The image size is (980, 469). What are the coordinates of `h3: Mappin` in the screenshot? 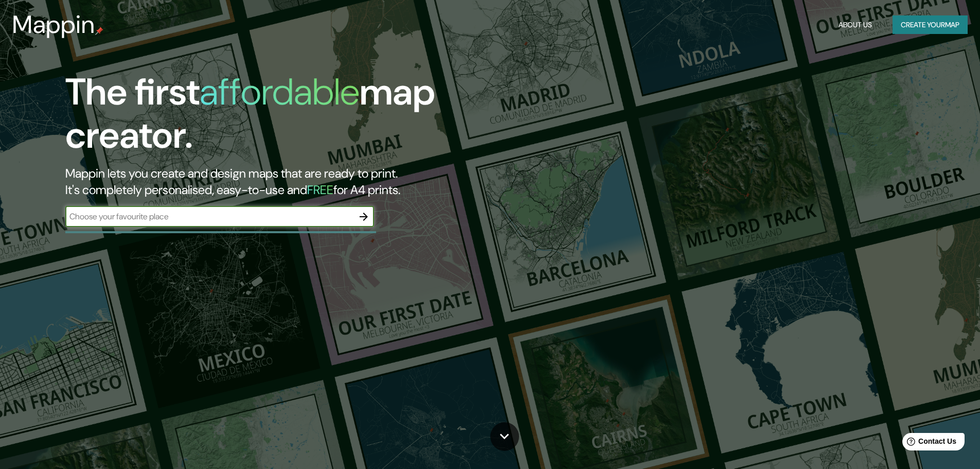 It's located at (53, 25).